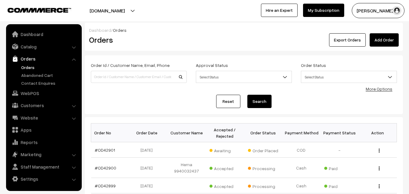 This screenshot has width=409, height=194. Describe the element at coordinates (39, 10) in the screenshot. I see `img: COMMMERCE` at that location.